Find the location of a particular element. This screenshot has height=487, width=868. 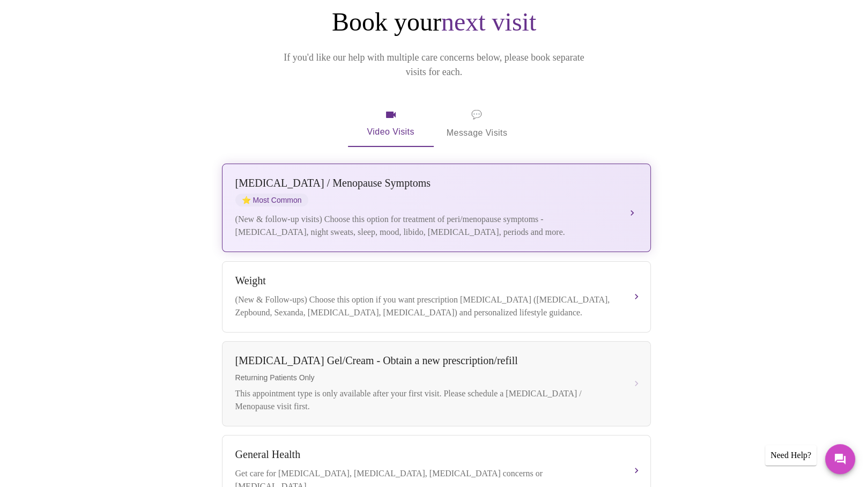

span: star is located at coordinates (246, 200).